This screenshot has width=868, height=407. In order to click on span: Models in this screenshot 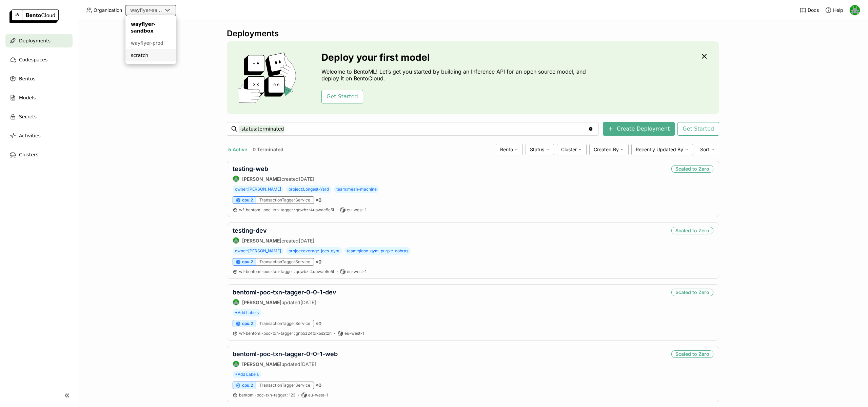, I will do `click(27, 98)`.